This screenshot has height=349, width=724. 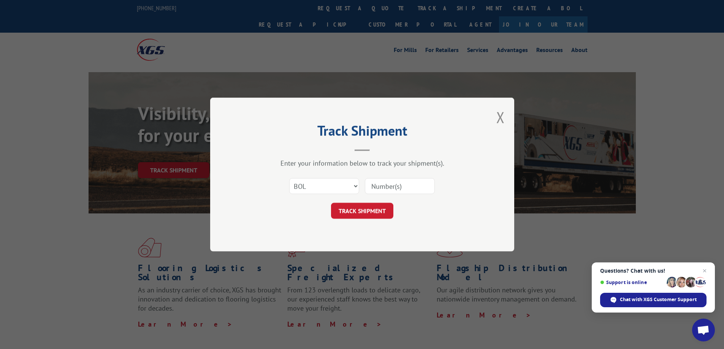 I want to click on input: Number(s), so click(x=400, y=186).